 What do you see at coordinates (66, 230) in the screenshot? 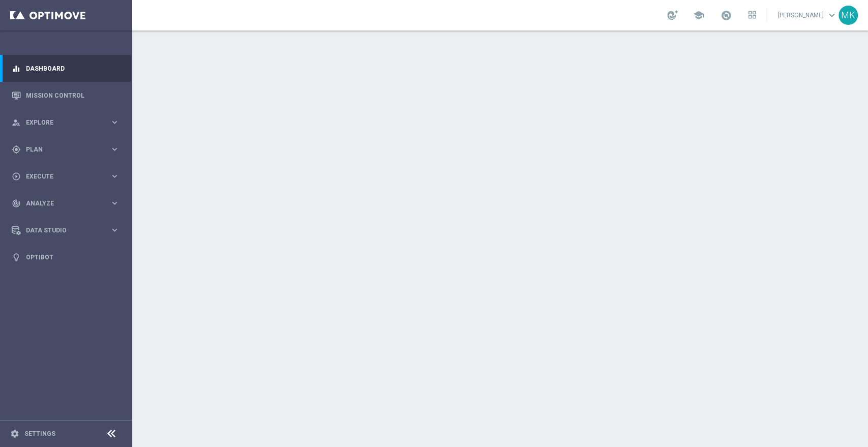
I see `div: Data Studio keyboard_arrow_right` at bounding box center [66, 230].